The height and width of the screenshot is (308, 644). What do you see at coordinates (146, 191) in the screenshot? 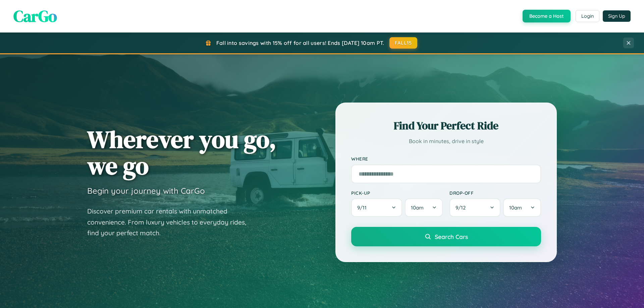
I see `h3: Begin your journey with CarGo` at bounding box center [146, 191].